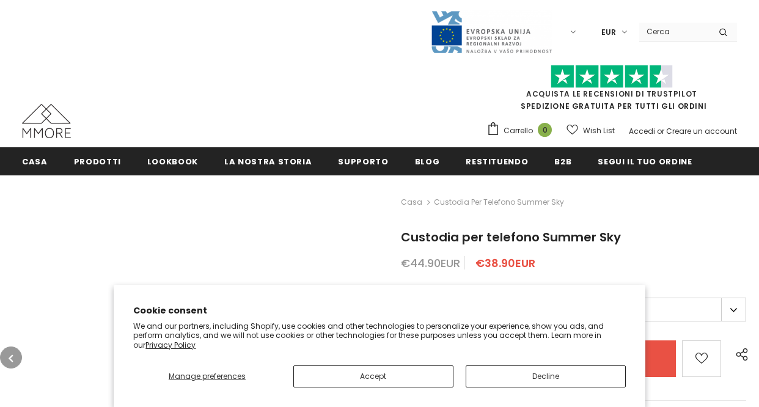  What do you see at coordinates (590, 130) in the screenshot?
I see `a: Wish List` at bounding box center [590, 130].